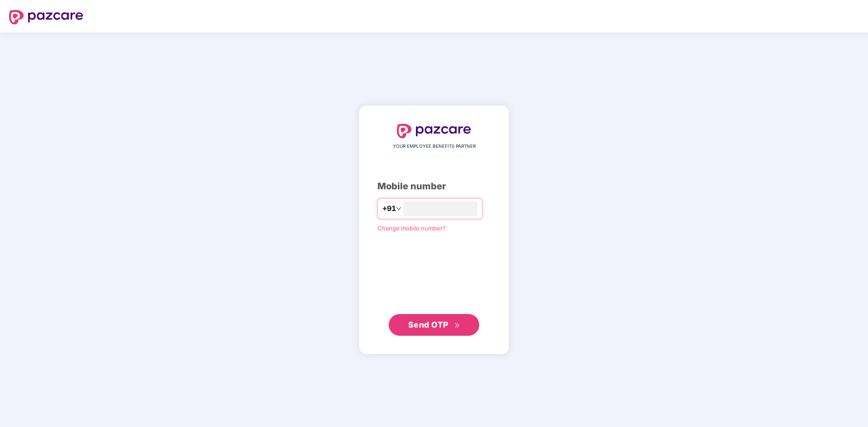 The image size is (868, 427). I want to click on span: Send OTP, so click(428, 325).